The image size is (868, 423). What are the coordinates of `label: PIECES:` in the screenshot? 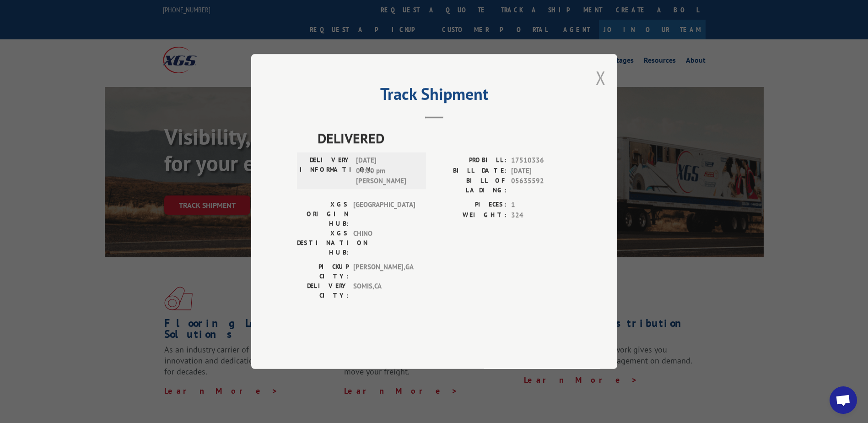 It's located at (470, 205).